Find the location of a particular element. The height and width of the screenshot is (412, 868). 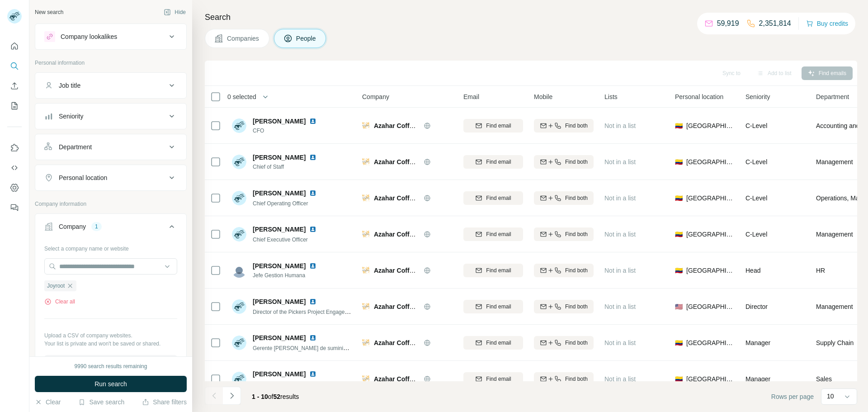

p: 2,351,814 is located at coordinates (775, 24).